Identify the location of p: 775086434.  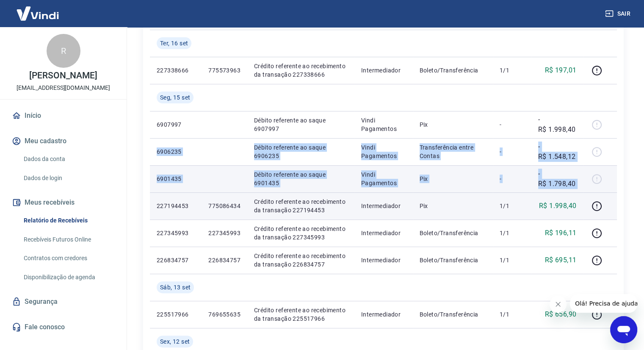
(224, 206).